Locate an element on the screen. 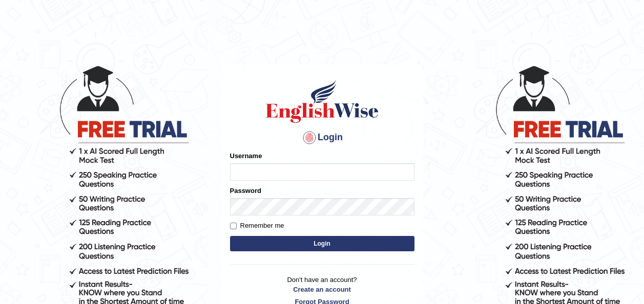 This screenshot has width=644, height=304. a: Create an account is located at coordinates (322, 289).